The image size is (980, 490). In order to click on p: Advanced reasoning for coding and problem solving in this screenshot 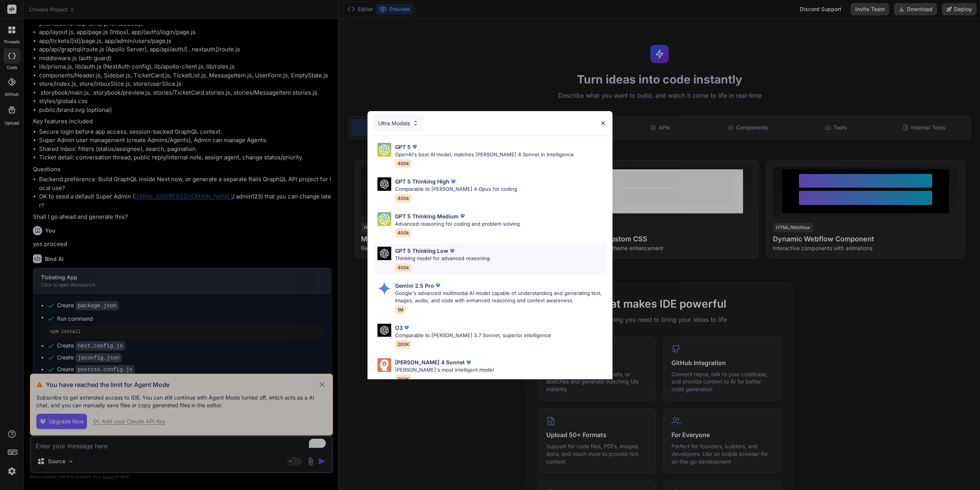, I will do `click(458, 225)`.